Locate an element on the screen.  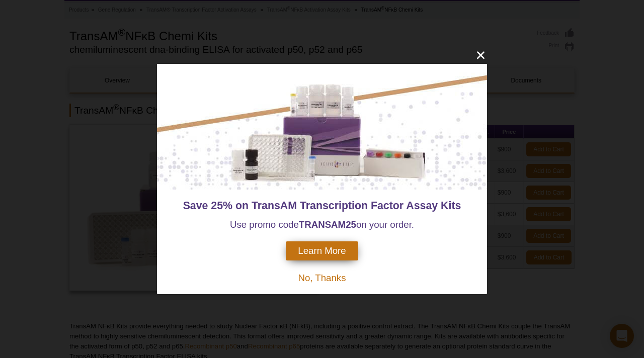
strong: TRANSAM is located at coordinates (322, 224).